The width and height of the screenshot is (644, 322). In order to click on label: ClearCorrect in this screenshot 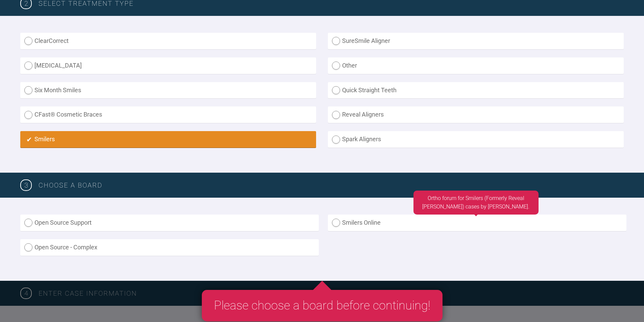, I will do `click(168, 41)`.